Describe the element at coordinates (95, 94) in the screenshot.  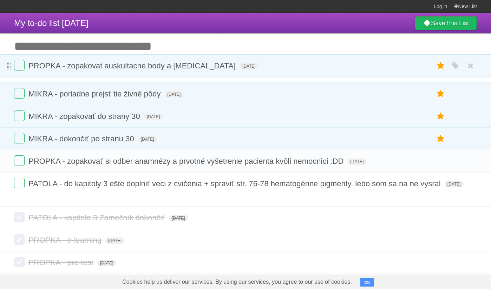
I see `span: MIKRA - poriadne prejsť tie živné pôdy` at that location.